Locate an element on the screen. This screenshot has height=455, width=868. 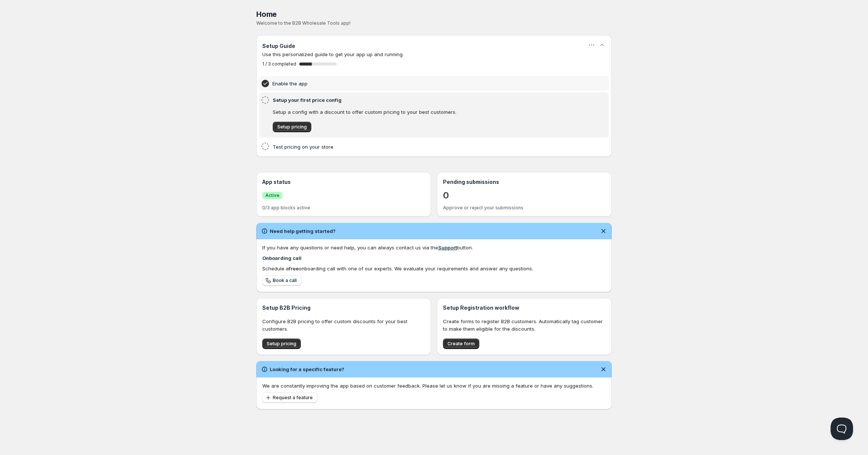
h3: App status is located at coordinates (343, 182).